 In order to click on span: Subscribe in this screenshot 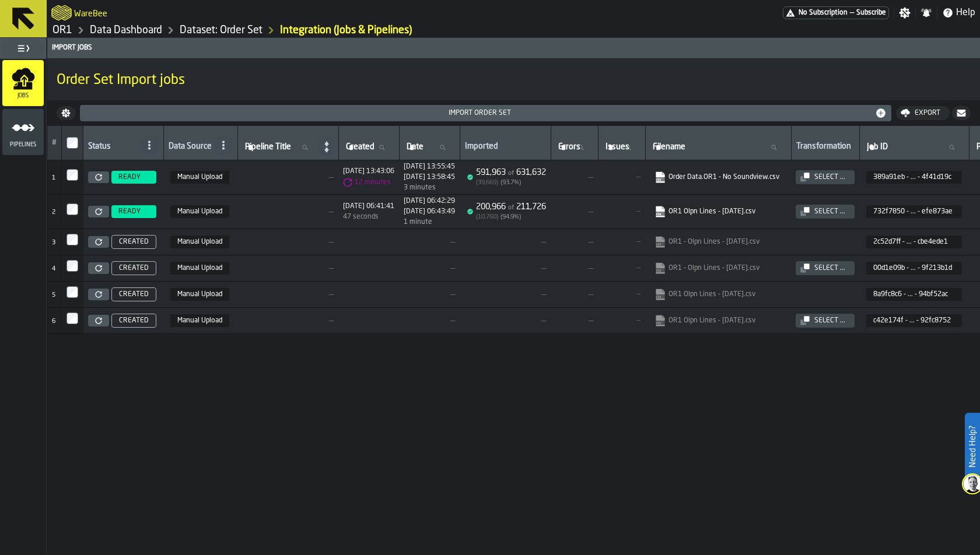, I will do `click(871, 13)`.